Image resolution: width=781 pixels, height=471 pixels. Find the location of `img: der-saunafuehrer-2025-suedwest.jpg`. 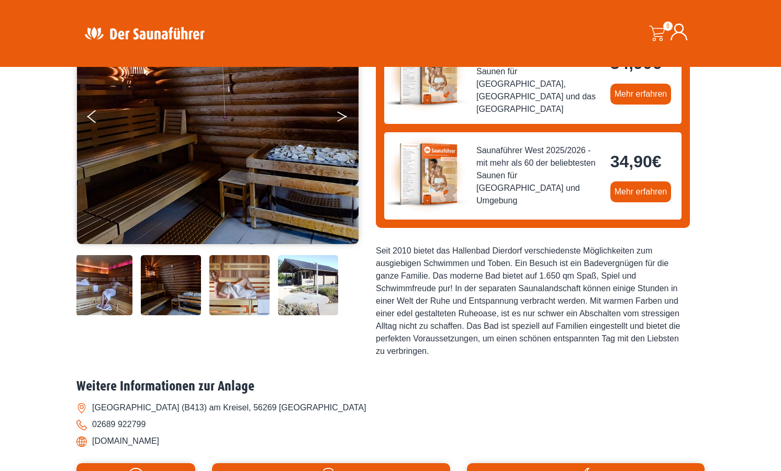

img: der-saunafuehrer-2025-suedwest.jpg is located at coordinates (426, 74).